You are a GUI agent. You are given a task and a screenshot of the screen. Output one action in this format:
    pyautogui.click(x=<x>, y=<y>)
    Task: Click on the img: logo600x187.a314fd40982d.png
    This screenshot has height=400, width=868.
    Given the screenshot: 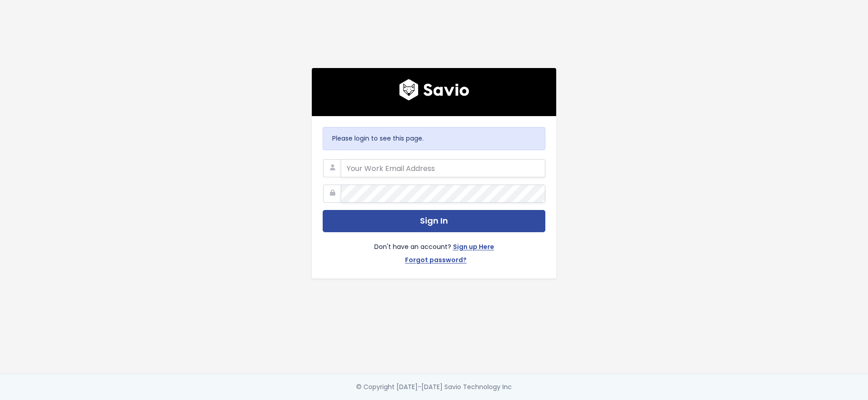 What is the action you would take?
    pyautogui.click(x=434, y=90)
    